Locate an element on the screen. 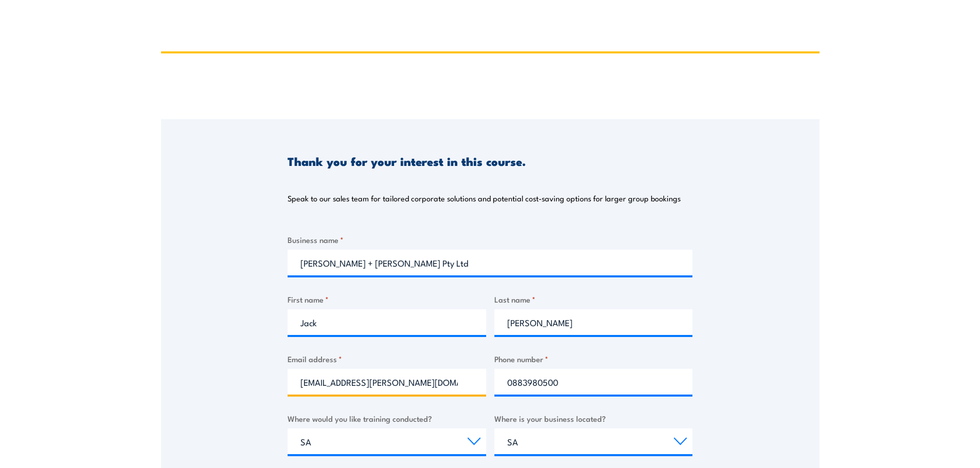 The image size is (980, 468). p: Speak to our sales team for tailored corporate solutions and potential cost-saving options for la... is located at coordinates (484, 198).